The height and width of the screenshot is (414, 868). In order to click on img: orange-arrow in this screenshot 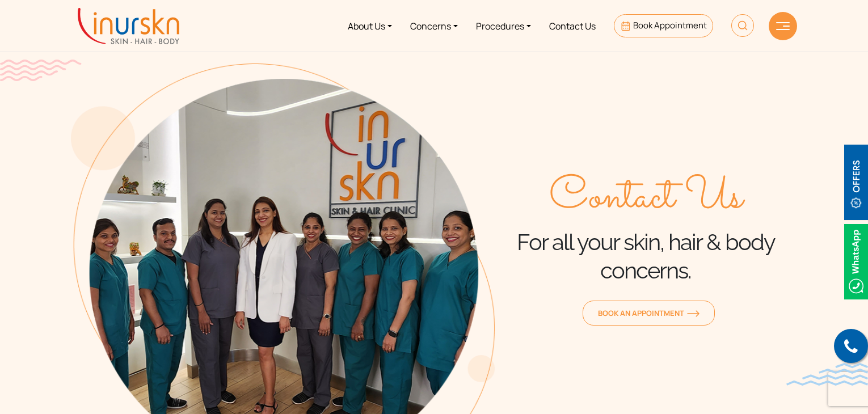, I will do `click(693, 313)`.